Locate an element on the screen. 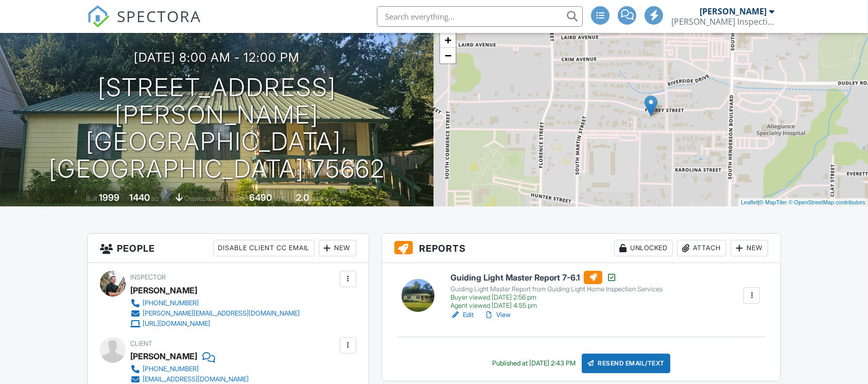 Image resolution: width=868 pixels, height=384 pixels. div: 1999 is located at coordinates (109, 197).